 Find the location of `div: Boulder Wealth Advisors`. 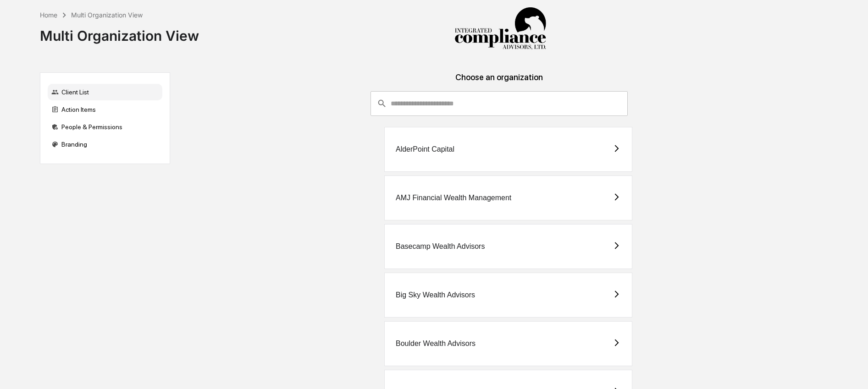

div: Boulder Wealth Advisors is located at coordinates (436, 343).